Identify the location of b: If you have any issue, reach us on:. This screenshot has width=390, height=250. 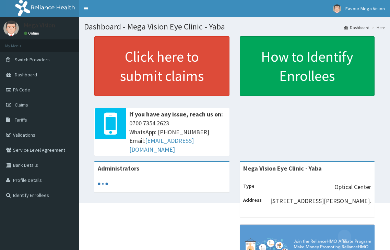
(176, 114).